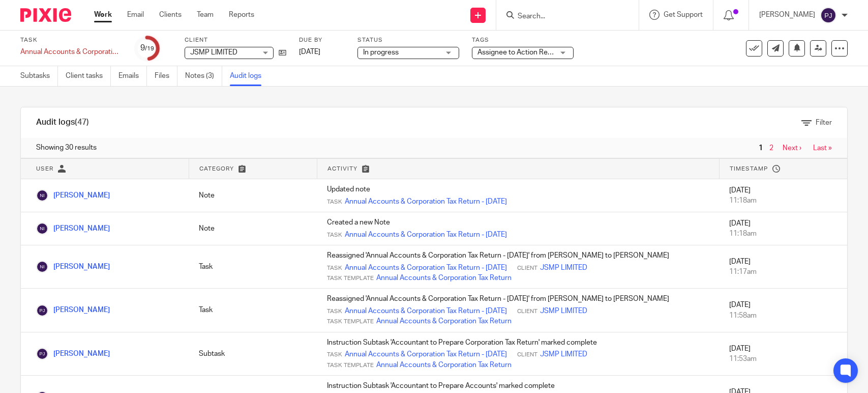  I want to click on span: Activity, so click(342, 168).